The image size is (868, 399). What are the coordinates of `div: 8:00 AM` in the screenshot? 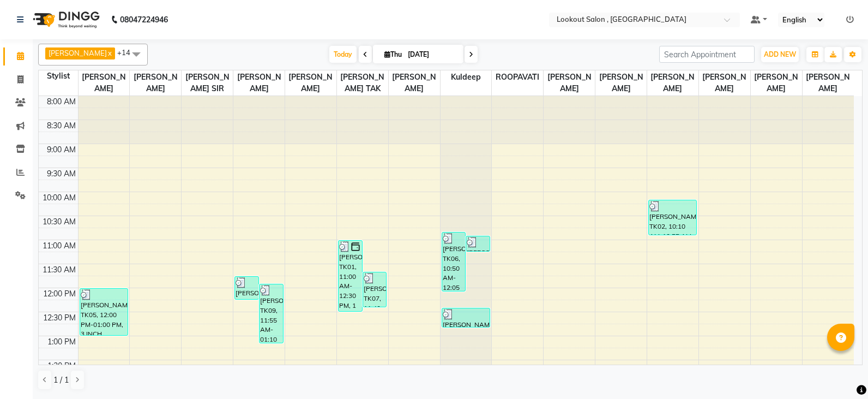 It's located at (61, 101).